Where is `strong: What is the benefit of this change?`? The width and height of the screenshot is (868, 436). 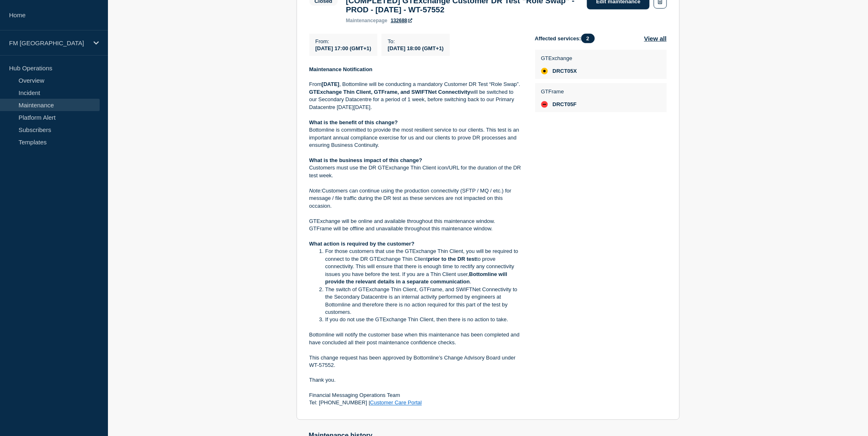
strong: What is the benefit of this change? is located at coordinates (353, 122).